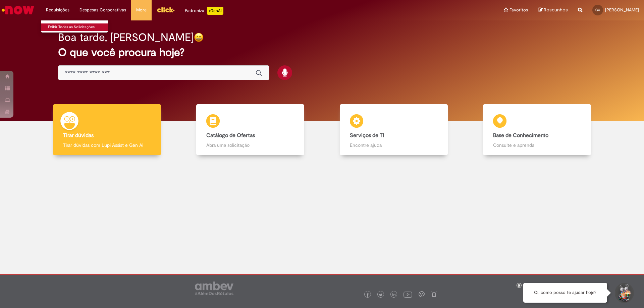  Describe the element at coordinates (394, 295) in the screenshot. I see `img: logo_footer_linkedin.png` at that location.